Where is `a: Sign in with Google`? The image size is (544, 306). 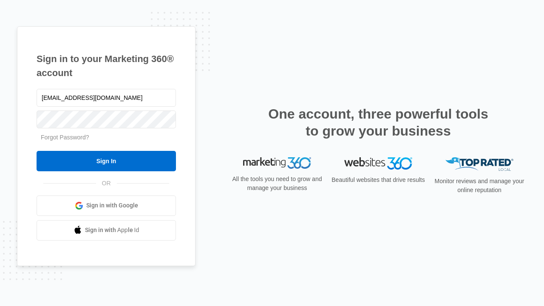
a: Sign in with Google is located at coordinates (106, 206).